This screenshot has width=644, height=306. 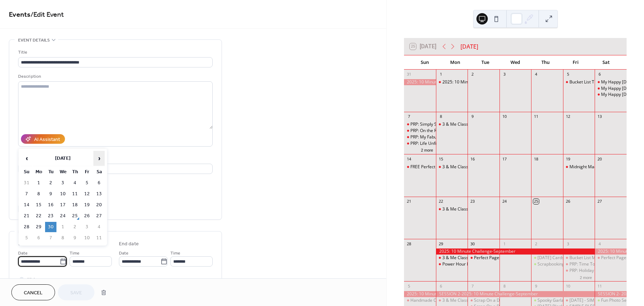 I want to click on td: 29, so click(x=39, y=227).